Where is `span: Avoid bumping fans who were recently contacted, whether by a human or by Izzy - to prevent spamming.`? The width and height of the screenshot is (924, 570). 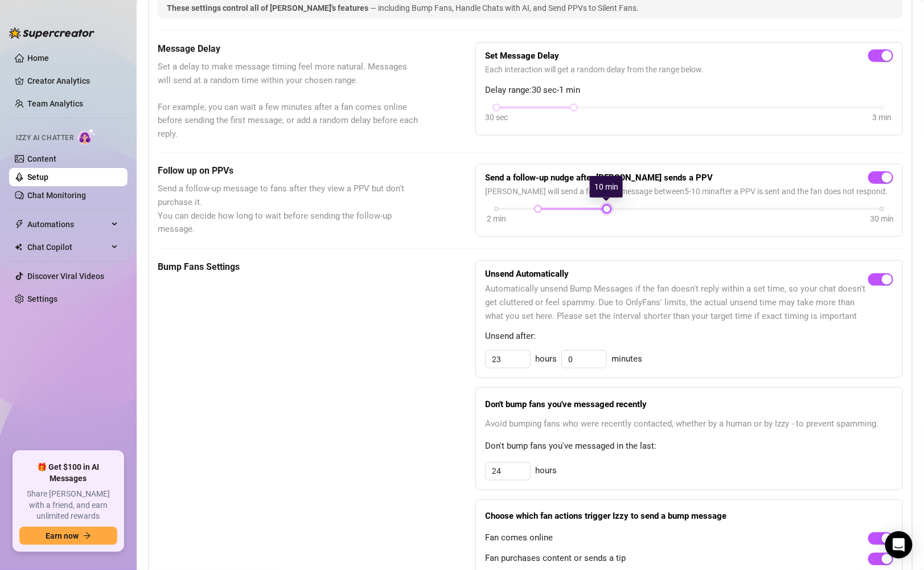
span: Avoid bumping fans who were recently contacted, whether by a human or by Izzy - to prevent spamming. is located at coordinates (689, 425).